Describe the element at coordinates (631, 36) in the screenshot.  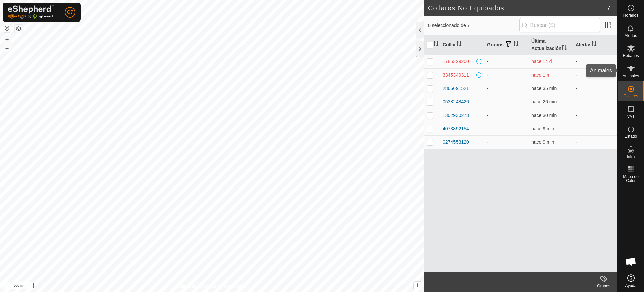
I see `span: Alertas` at that location.